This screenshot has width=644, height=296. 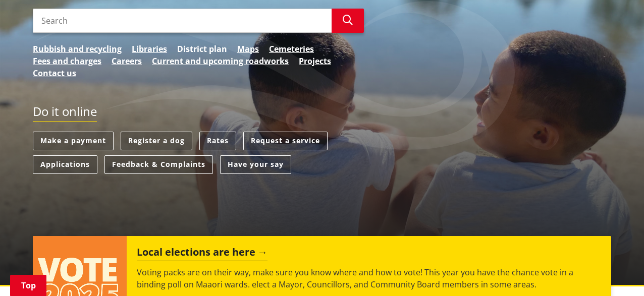 What do you see at coordinates (369, 278) in the screenshot?
I see `p: Voting packs are on their way, make sure you know where and how to vote! This year you have the c...` at bounding box center [369, 278].